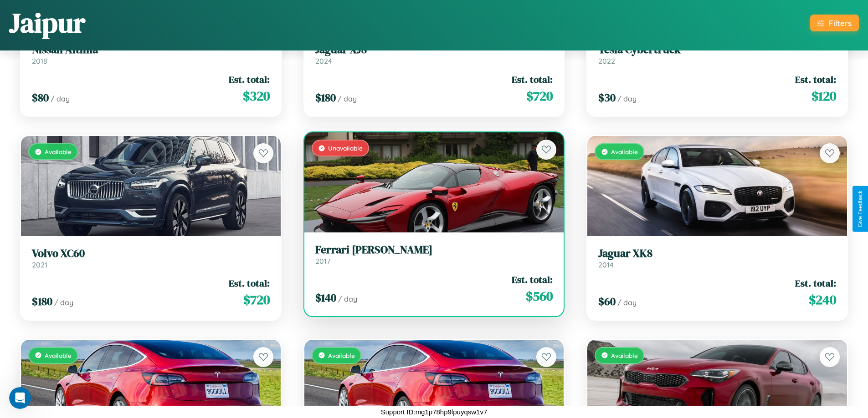 This screenshot has width=868, height=418. What do you see at coordinates (718, 54) in the screenshot?
I see `a: Tesla Cybertruck2022` at bounding box center [718, 54].